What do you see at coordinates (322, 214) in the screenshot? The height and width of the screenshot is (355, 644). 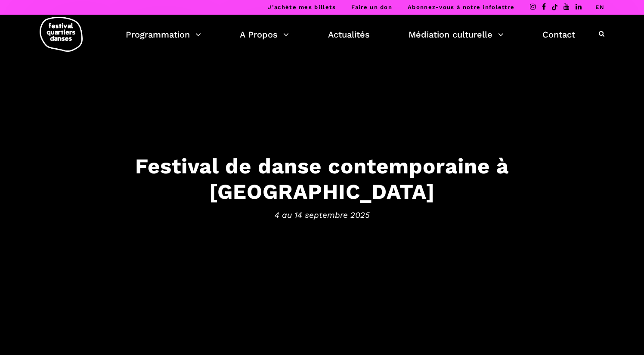 I see `span: 4 au 14 septembre 2025` at bounding box center [322, 214].